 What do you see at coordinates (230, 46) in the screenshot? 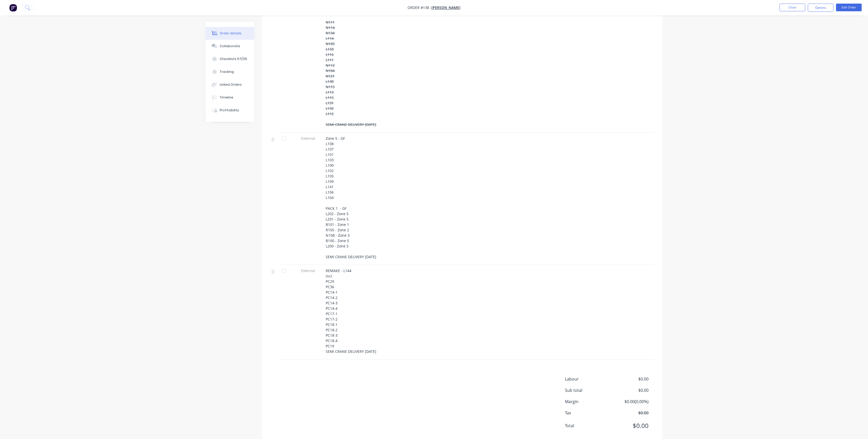
I see `div: Collaborate` at bounding box center [230, 46].